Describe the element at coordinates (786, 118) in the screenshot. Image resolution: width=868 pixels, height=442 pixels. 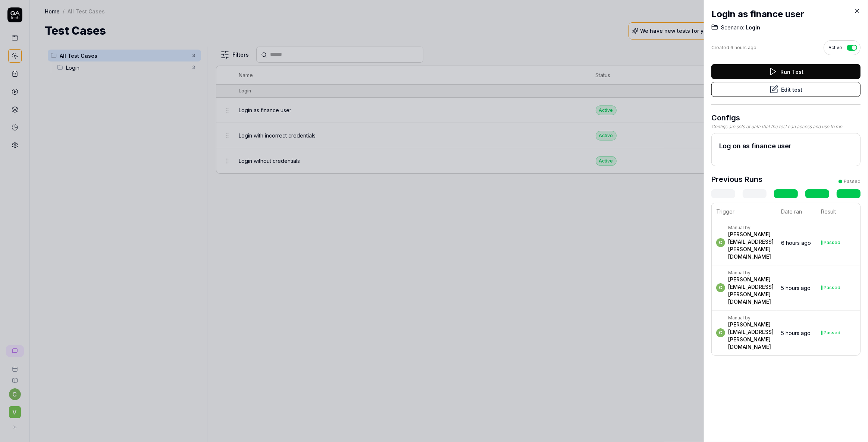
I see `h3: Configs` at that location.